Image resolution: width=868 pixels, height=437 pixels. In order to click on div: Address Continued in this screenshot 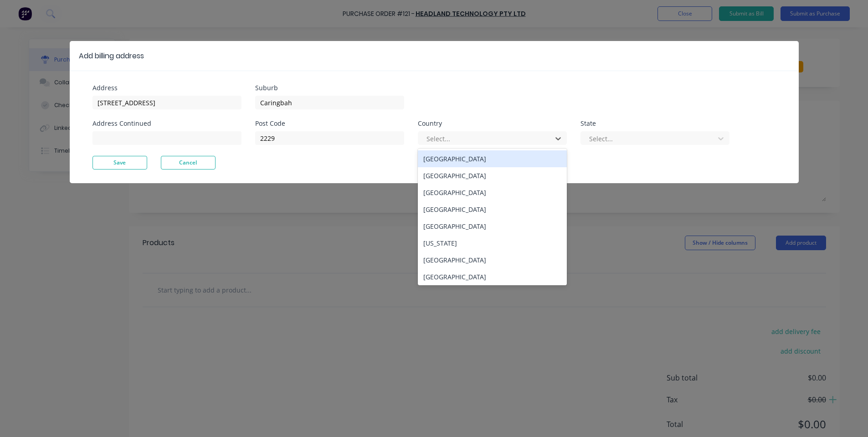, I will do `click(167, 124)`.